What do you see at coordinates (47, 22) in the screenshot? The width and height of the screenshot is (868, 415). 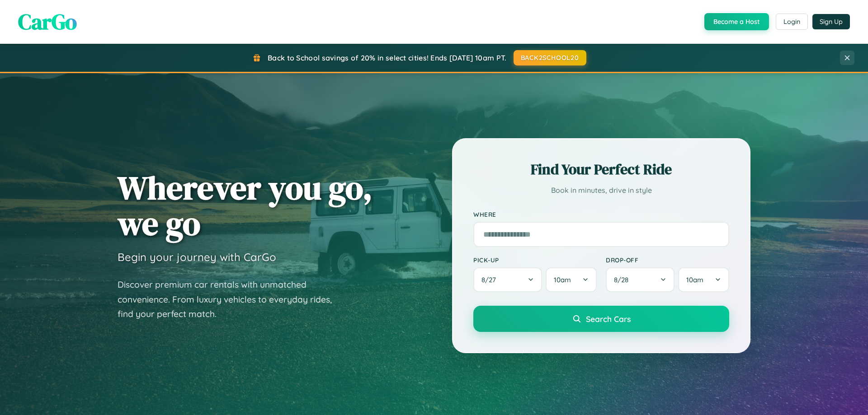 I see `span: CarGo` at bounding box center [47, 22].